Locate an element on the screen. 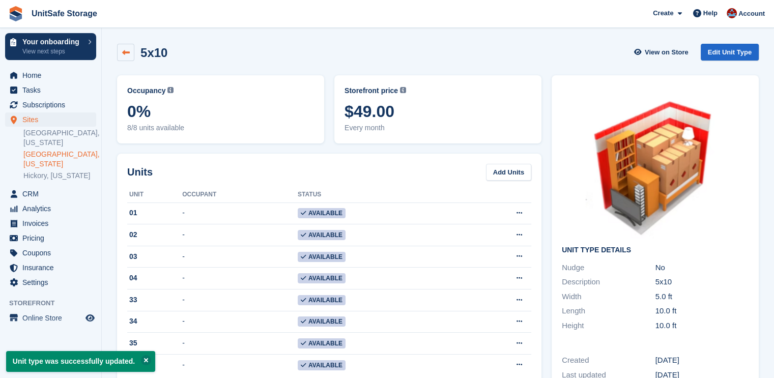 The height and width of the screenshot is (378, 774). th: Unit is located at coordinates (155, 195).